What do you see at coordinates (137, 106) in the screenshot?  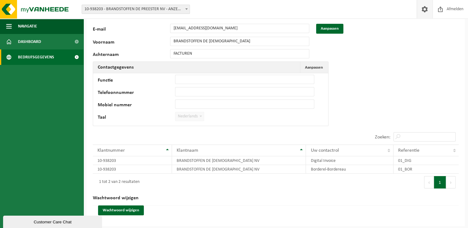 I see `label: Mobiel nummer` at bounding box center [137, 106].